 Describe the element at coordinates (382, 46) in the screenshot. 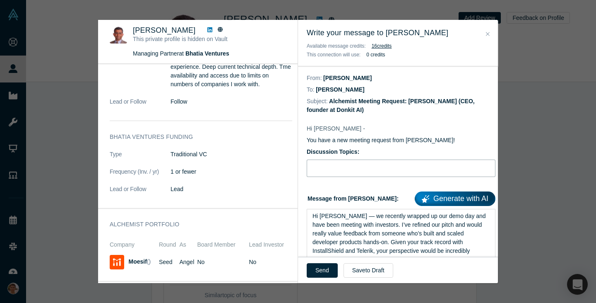

I see `button: 16credits` at that location.